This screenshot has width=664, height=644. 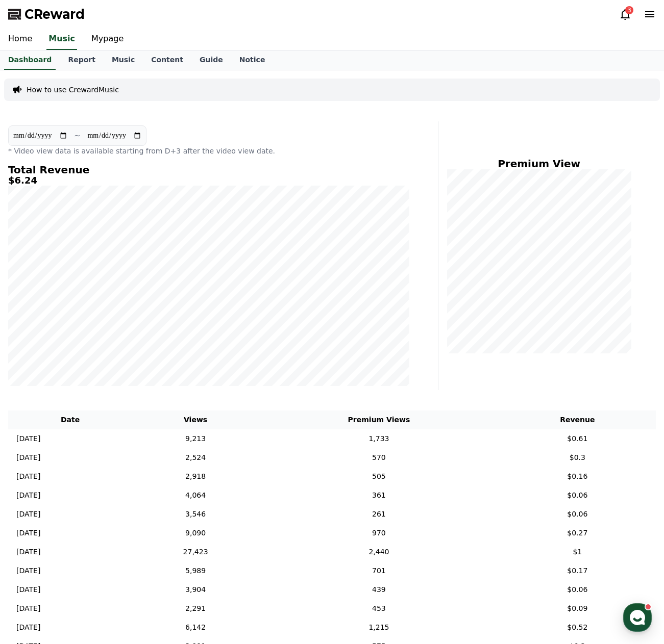 I want to click on td: 3,546, so click(x=196, y=514).